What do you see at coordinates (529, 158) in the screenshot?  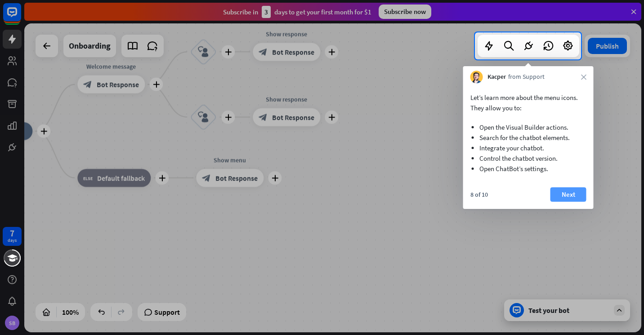 I see `li: Control the chatbot version.` at bounding box center [529, 158].